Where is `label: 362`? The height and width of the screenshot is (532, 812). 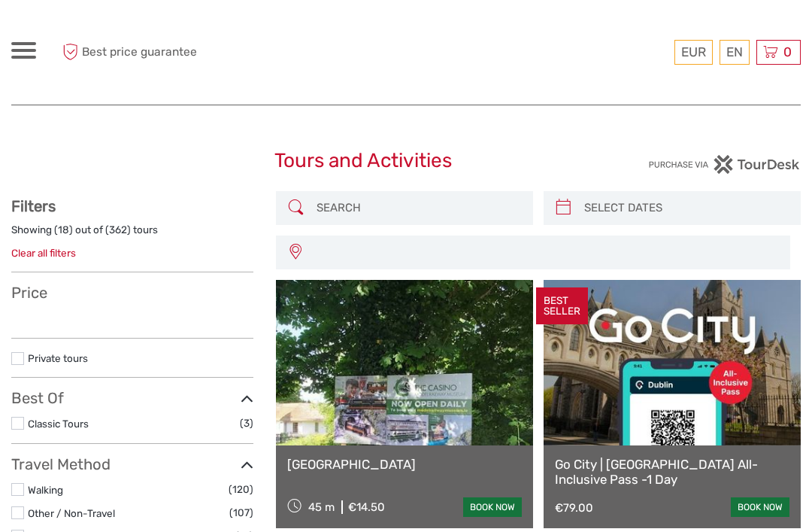
label: 362 is located at coordinates (118, 229).